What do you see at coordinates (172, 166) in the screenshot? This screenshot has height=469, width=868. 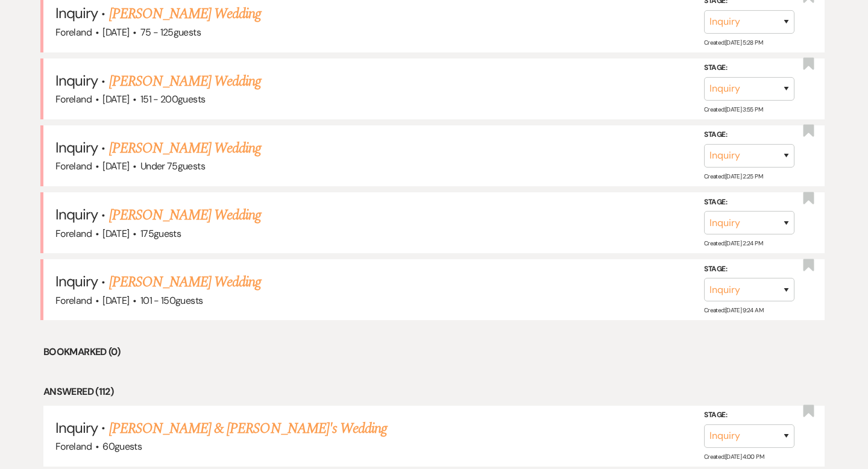 I see `span: Under 75 guests` at bounding box center [172, 166].